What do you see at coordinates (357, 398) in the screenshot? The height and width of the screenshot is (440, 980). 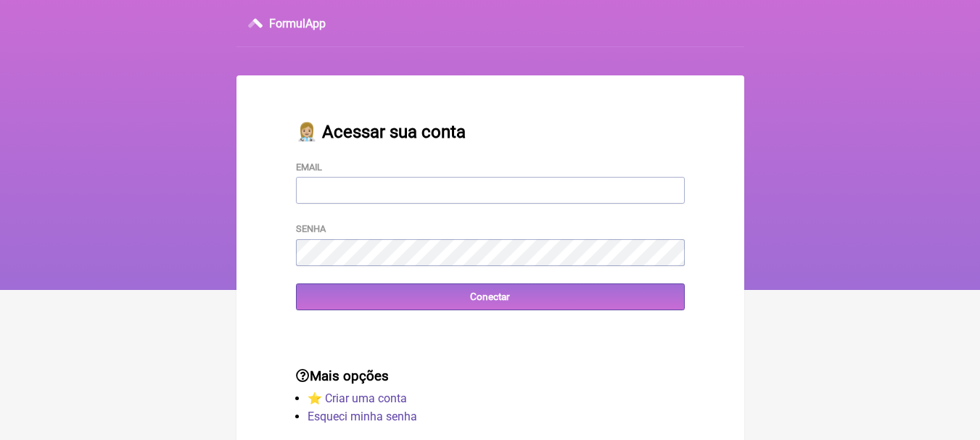 I see `a: ⭐️ Criar uma conta` at bounding box center [357, 398].